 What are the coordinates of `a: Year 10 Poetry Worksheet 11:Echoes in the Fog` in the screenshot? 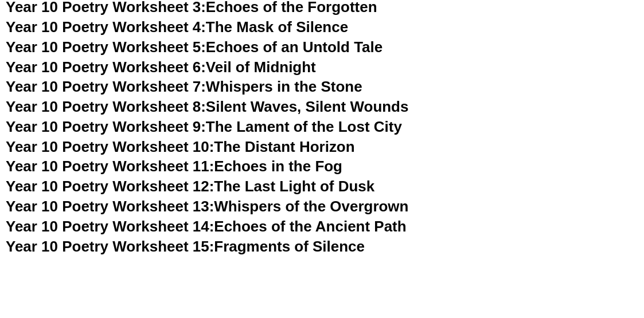 It's located at (174, 166).